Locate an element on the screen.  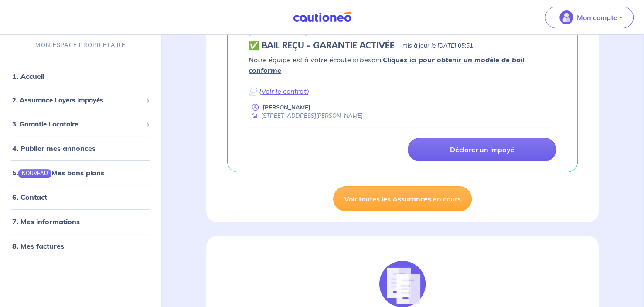
div: 7. Mes informations is located at coordinates (80, 222).